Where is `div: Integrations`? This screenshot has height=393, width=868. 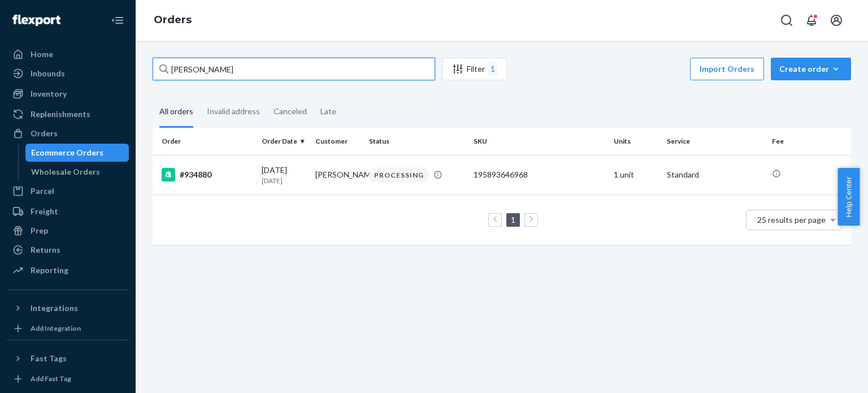 div: Integrations is located at coordinates (54, 308).